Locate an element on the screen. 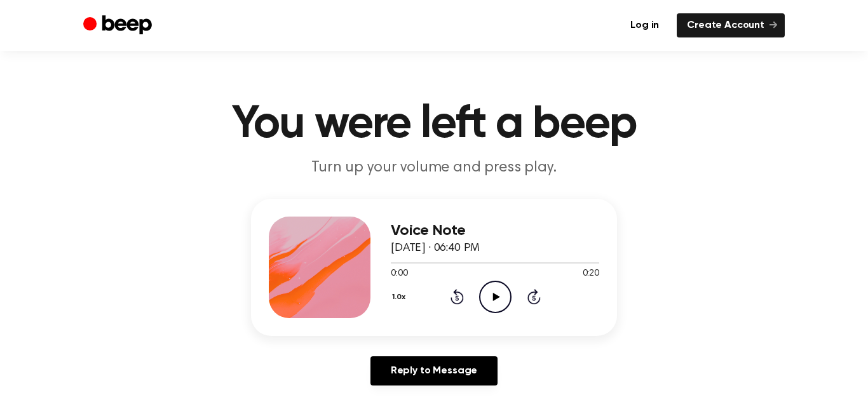  h3: Voice Note is located at coordinates (495, 230).